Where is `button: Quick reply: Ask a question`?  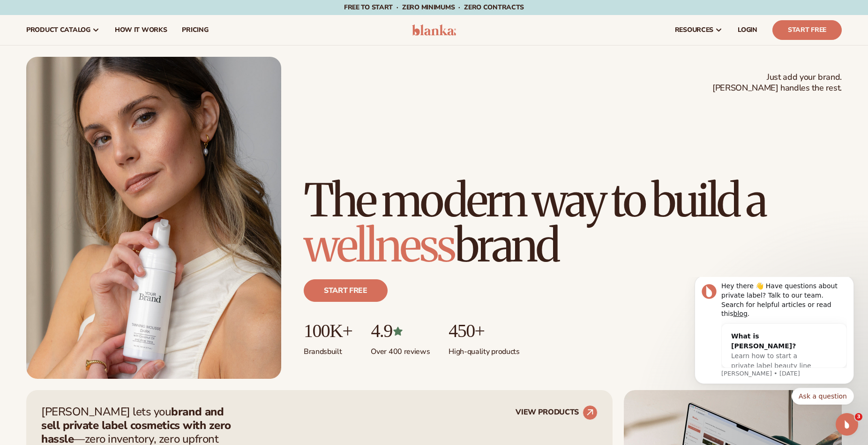 button: Quick reply: Ask a question is located at coordinates (142, 119).